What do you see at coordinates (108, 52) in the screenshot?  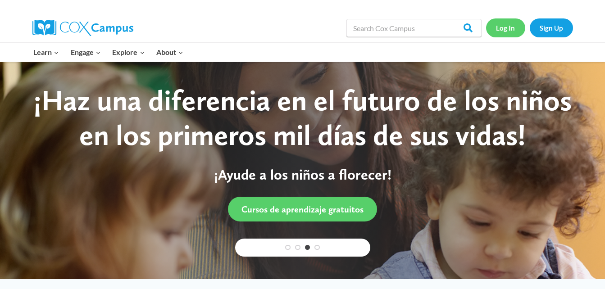 I see `nav: Primary Navigation` at bounding box center [108, 52].